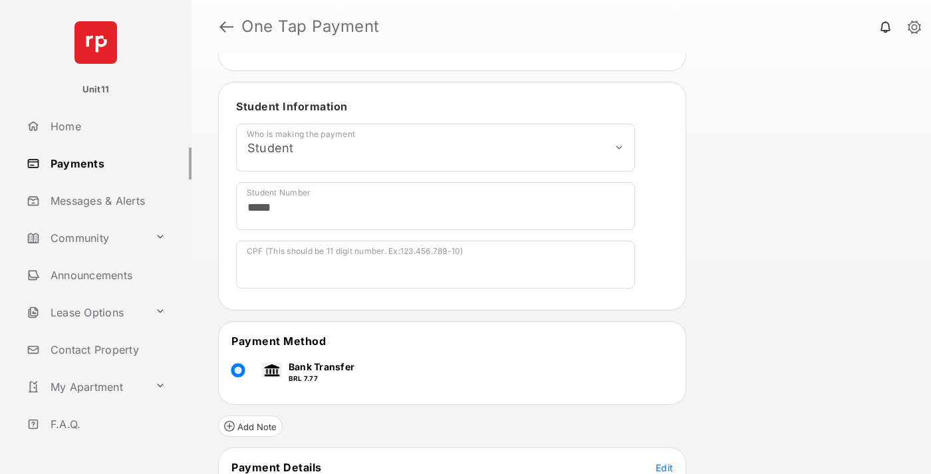  Describe the element at coordinates (106, 424) in the screenshot. I see `a: F.A.Q.` at that location.